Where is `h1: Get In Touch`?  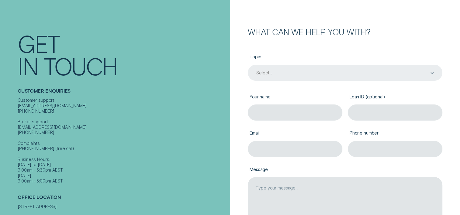 h1: Get In Touch is located at coordinates (122, 55).